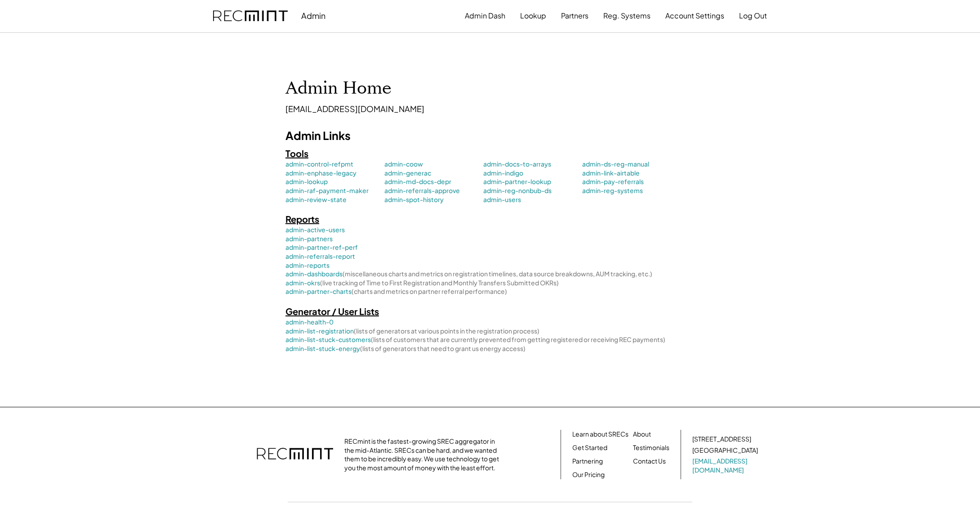  What do you see at coordinates (642, 434) in the screenshot?
I see `a: About` at bounding box center [642, 434].